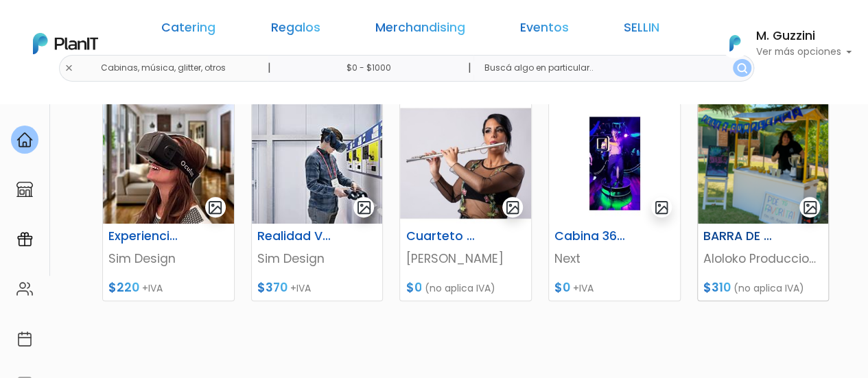 Image resolution: width=868 pixels, height=378 pixels. What do you see at coordinates (317, 202) in the screenshot?
I see `a: gallery-light Realidad Virtual con Identidad Corporativa Sim Design $370 +IVA` at bounding box center [317, 202].